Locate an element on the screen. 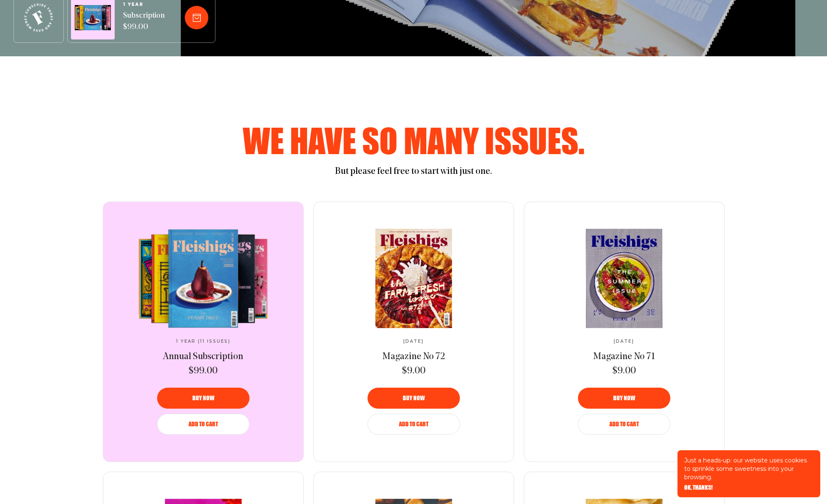 The height and width of the screenshot is (504, 827). p: Just a heads-up: our website uses cookies to sprinkle some sweetness into your browsing. is located at coordinates (749, 468).